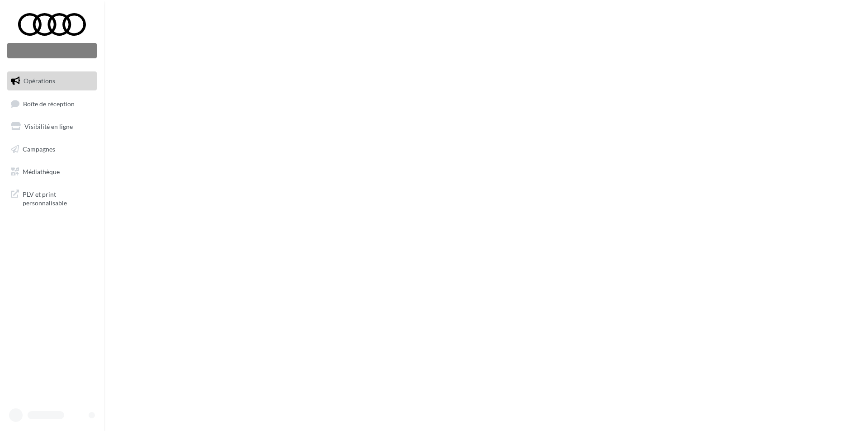 This screenshot has height=431, width=868. What do you see at coordinates (40, 81) in the screenshot?
I see `span: Opérations` at bounding box center [40, 81].